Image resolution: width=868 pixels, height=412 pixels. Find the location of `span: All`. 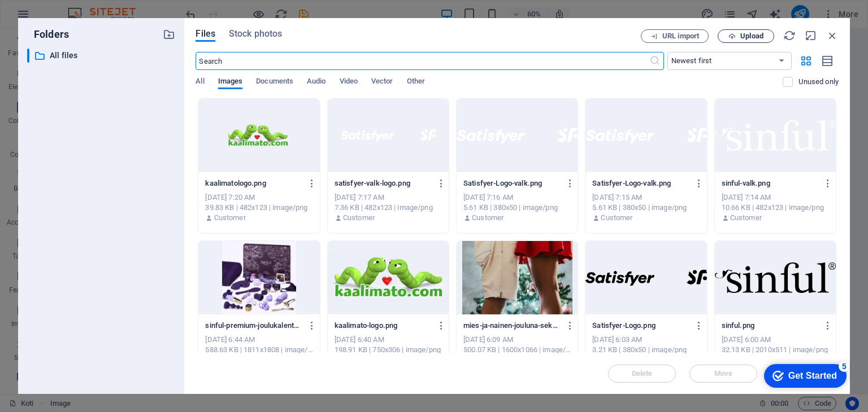

span: All is located at coordinates (200, 83).